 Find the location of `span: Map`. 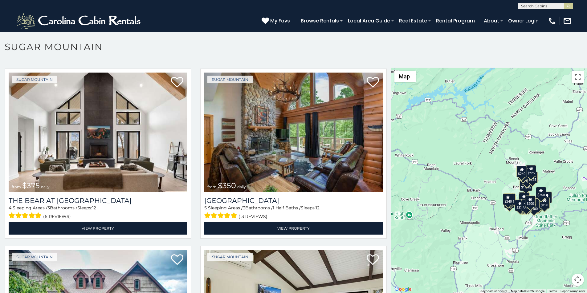

span: Map is located at coordinates (404, 76).